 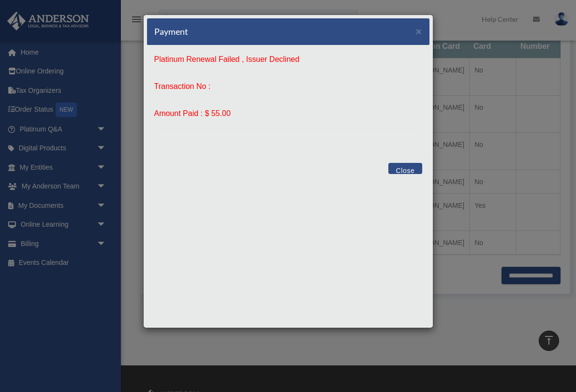 What do you see at coordinates (171, 32) in the screenshot?
I see `h5: Payment` at bounding box center [171, 32].